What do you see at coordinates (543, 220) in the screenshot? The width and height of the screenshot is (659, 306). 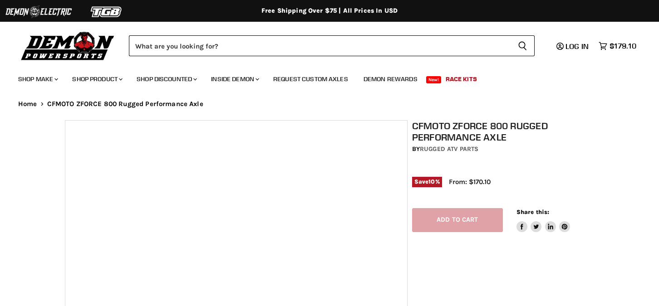 I see `aside: Share this:` at bounding box center [543, 220].